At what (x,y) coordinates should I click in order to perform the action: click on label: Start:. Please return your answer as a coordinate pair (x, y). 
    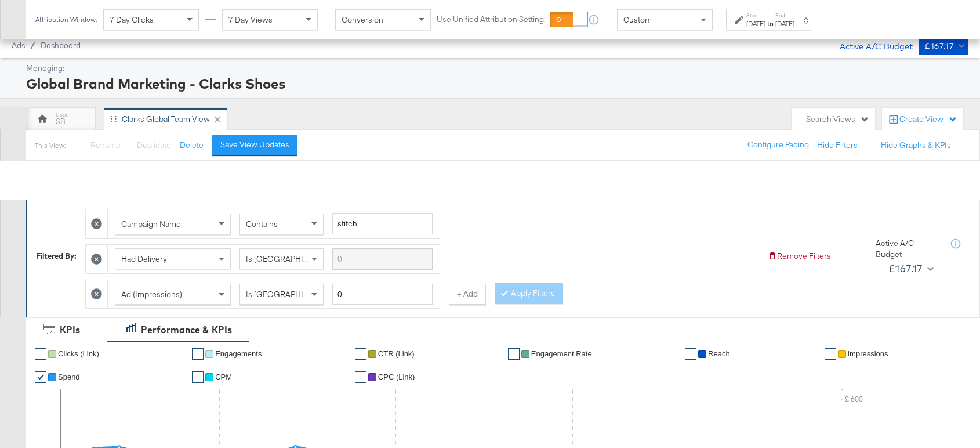
    Looking at the image, I should click on (755, 15).